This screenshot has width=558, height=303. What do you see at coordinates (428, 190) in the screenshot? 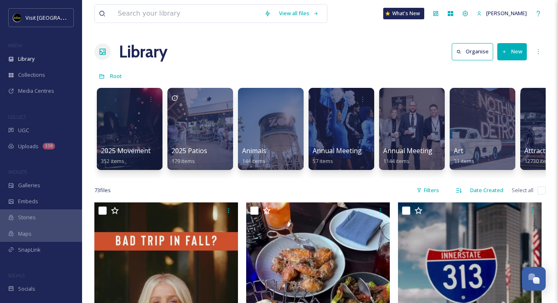
I see `div: Filters` at bounding box center [428, 190].